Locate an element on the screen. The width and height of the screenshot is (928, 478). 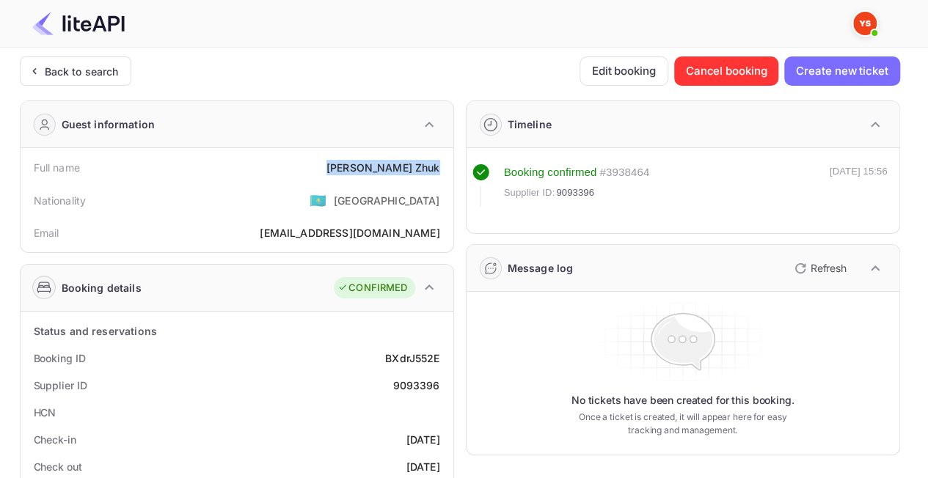
div: Message log is located at coordinates (541, 268).